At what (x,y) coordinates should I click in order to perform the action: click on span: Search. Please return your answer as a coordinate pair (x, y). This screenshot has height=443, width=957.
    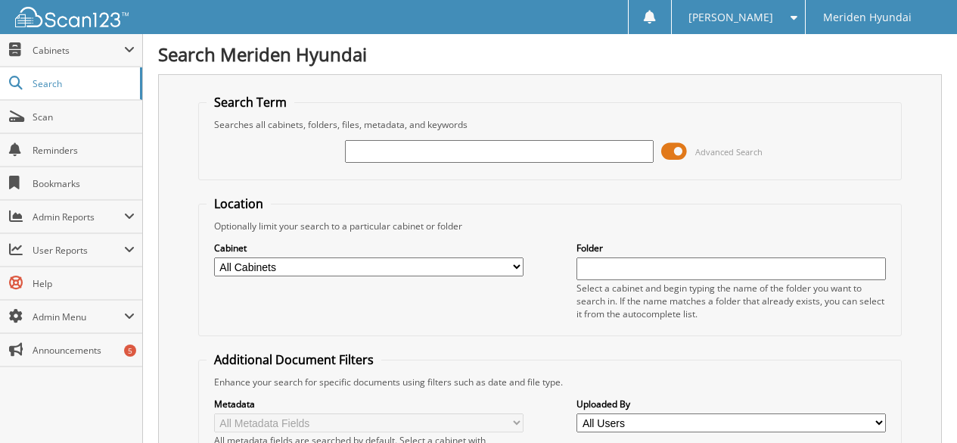
    Looking at the image, I should click on (82, 83).